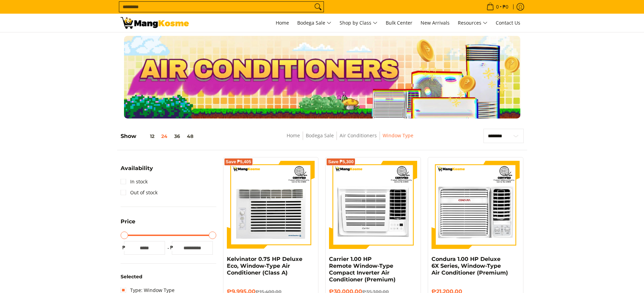 Image resolution: width=644 pixels, height=293 pixels. I want to click on span: Resources, so click(472, 23).